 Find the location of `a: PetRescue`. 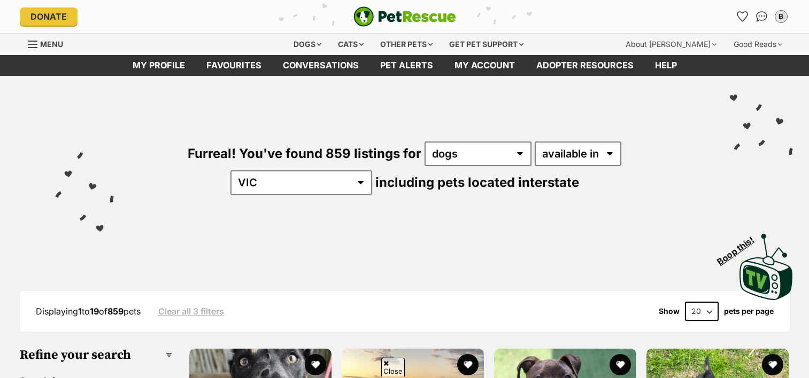

a: PetRescue is located at coordinates (405, 17).